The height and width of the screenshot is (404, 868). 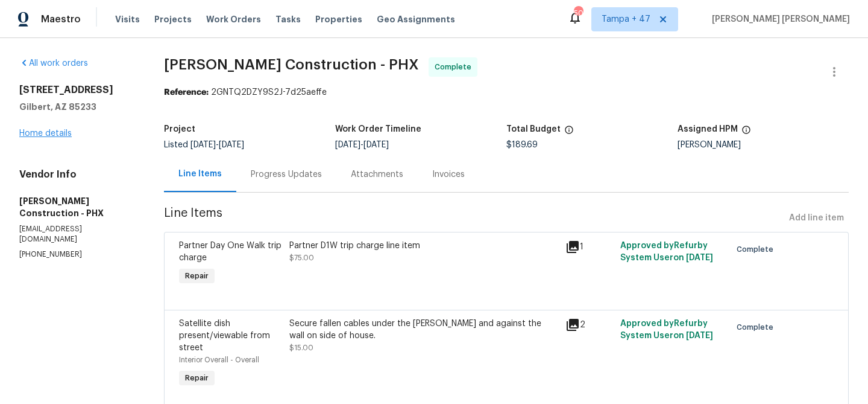 What do you see at coordinates (77, 107) in the screenshot?
I see `h5: Gilbert, AZ 85233` at bounding box center [77, 107].